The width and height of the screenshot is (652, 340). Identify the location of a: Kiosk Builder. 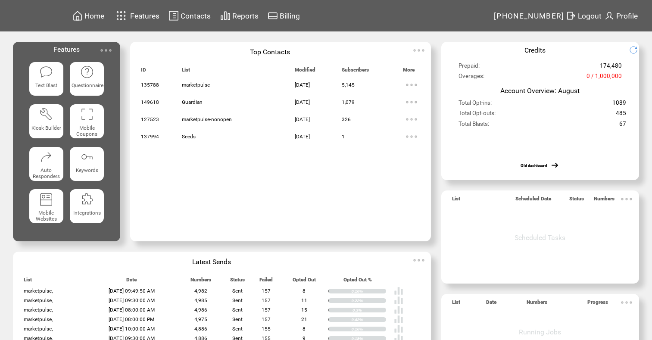
(46, 122).